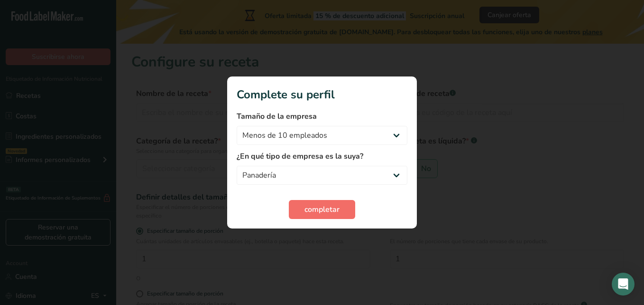 The image size is (644, 305). What do you see at coordinates (322, 156) in the screenshot?
I see `label: ¿En qué tipo de empresa es la suya?` at bounding box center [322, 156].